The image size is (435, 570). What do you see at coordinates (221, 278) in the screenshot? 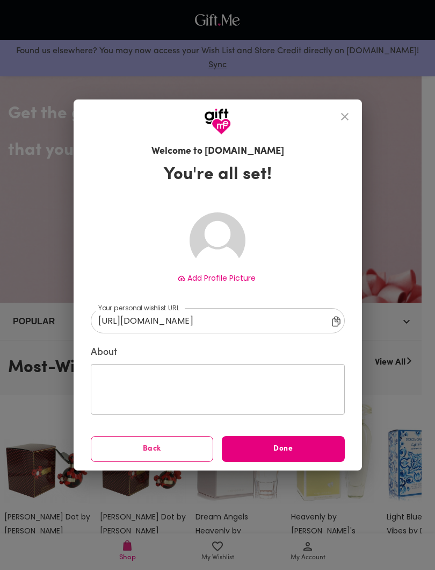
I see `span: Add Profile Picture` at bounding box center [221, 278].